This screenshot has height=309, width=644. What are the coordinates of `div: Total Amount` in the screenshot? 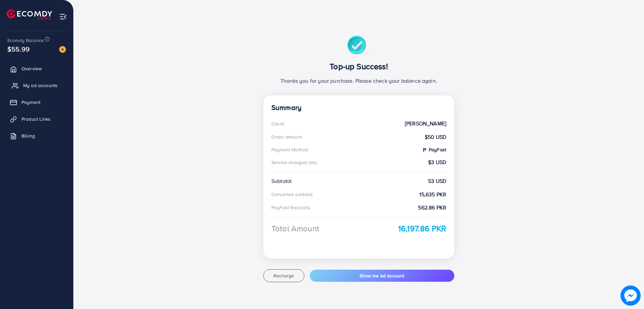 It's located at (295, 228).